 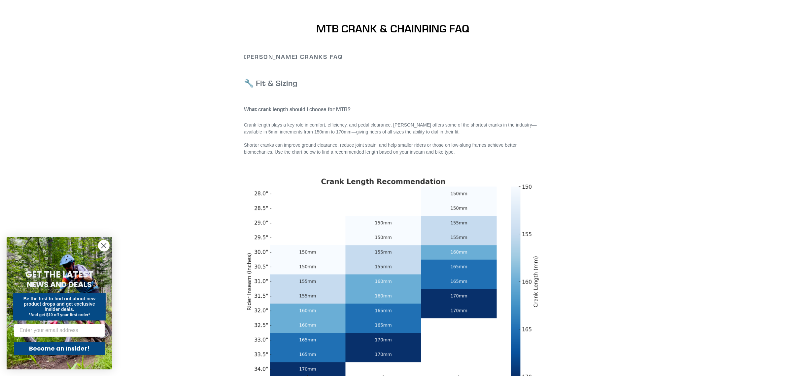 What do you see at coordinates (59, 304) in the screenshot?
I see `span: Be the first to find out about new product drops and get exclusive insider deals.` at bounding box center [59, 304].